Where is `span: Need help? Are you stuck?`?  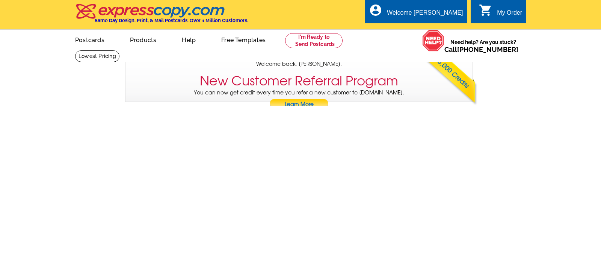
span: Need help? Are you stuck? is located at coordinates (483, 46).